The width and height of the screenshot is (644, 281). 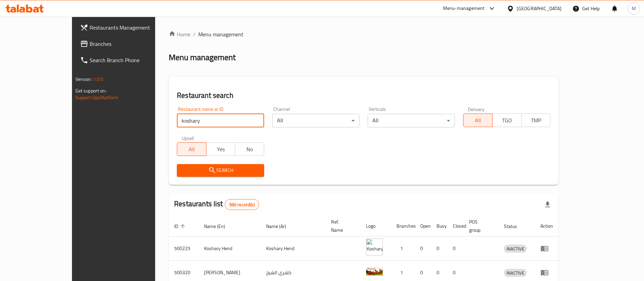 What do you see at coordinates (376, 226) in the screenshot?
I see `th: Logo` at bounding box center [376, 226].